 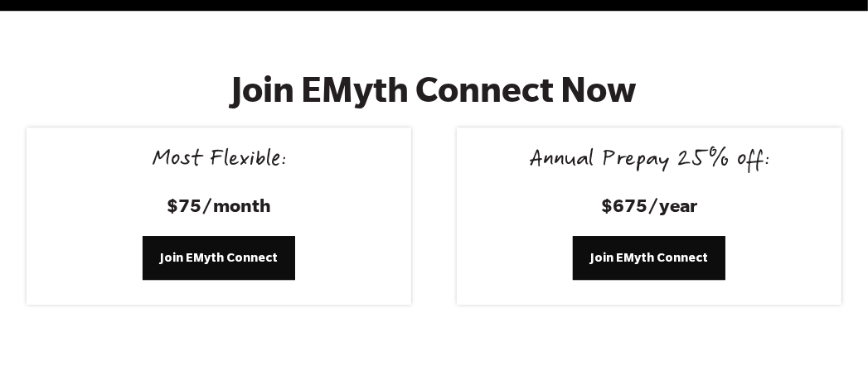 I want to click on h2: Join EMyth Connect Now, so click(x=434, y=88).